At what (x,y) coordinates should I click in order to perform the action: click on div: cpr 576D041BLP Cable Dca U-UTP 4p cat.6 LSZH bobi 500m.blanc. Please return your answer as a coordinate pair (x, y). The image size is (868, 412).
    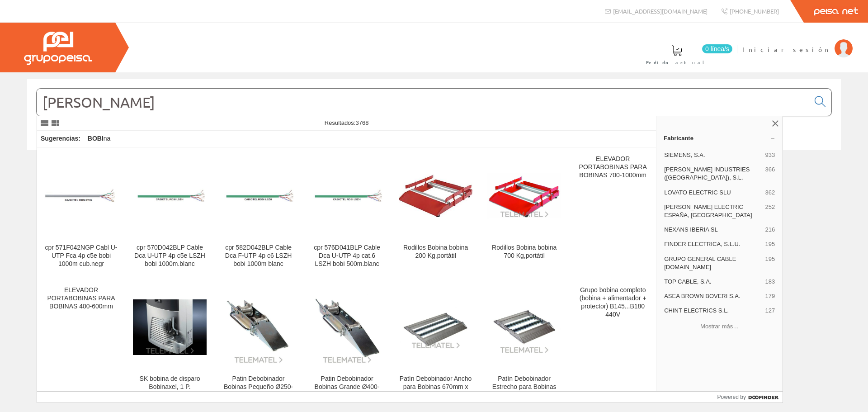
    Looking at the image, I should click on (346, 256).